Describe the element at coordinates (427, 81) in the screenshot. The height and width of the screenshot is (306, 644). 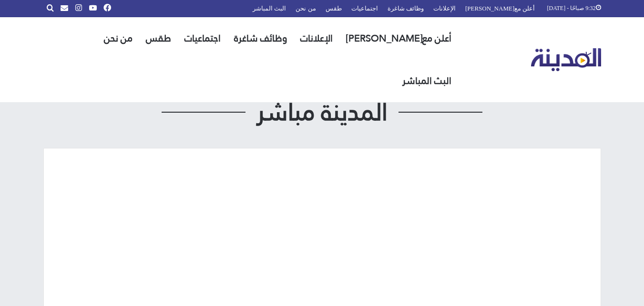
I see `a: البث المباشر` at that location.